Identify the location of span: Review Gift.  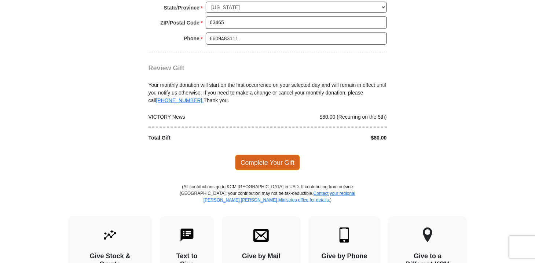
(166, 68).